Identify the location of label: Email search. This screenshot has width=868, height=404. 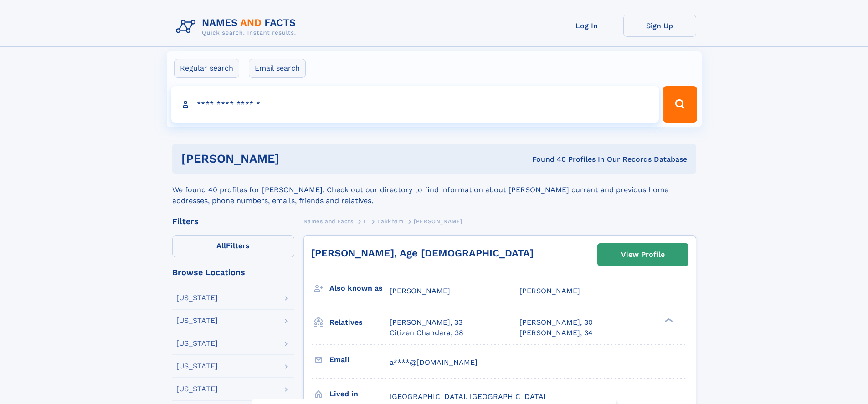
(277, 69).